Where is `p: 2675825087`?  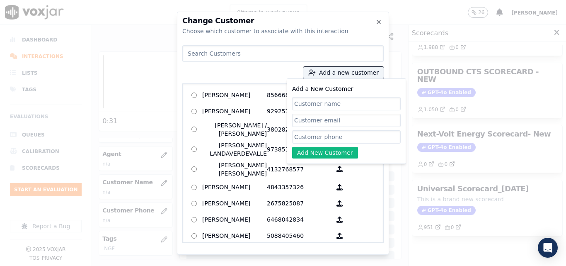 p: 2675825087 is located at coordinates (299, 203).